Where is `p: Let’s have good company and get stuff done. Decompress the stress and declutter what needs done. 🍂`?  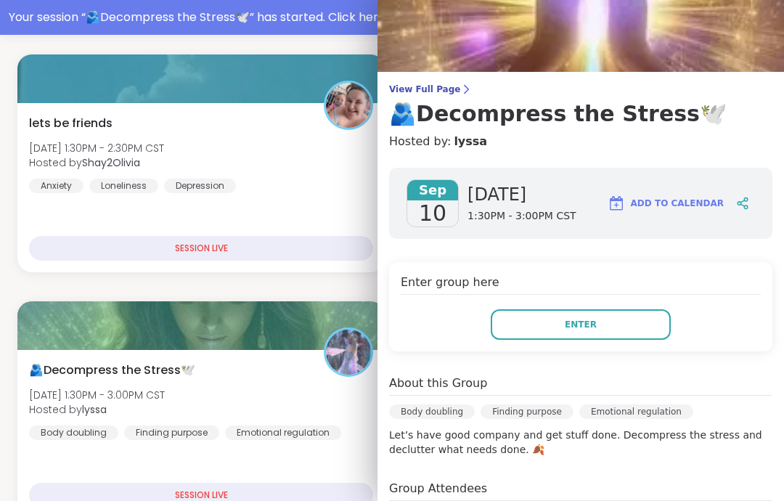
p: Let’s have good company and get stuff done. Decompress the stress and declutter what needs done. 🍂 is located at coordinates (580, 442).